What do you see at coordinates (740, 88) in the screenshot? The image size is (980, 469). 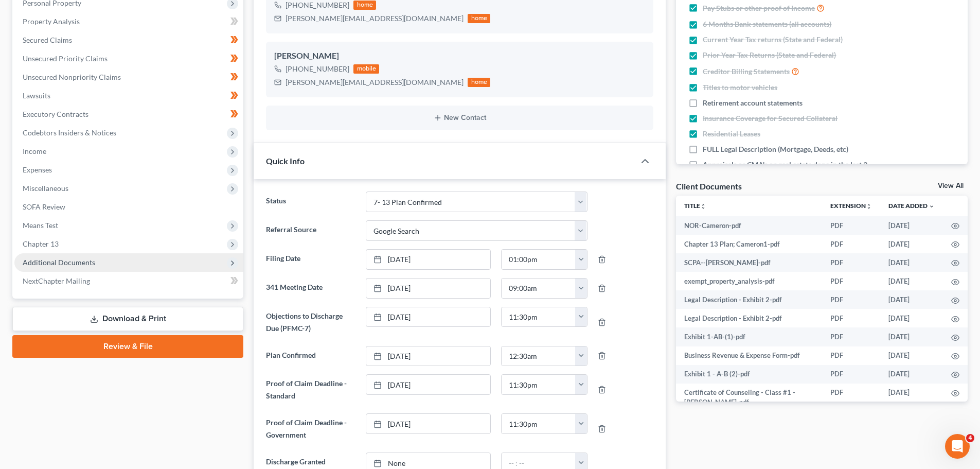 I see `span: Titles to motor vehicles` at bounding box center [740, 88].